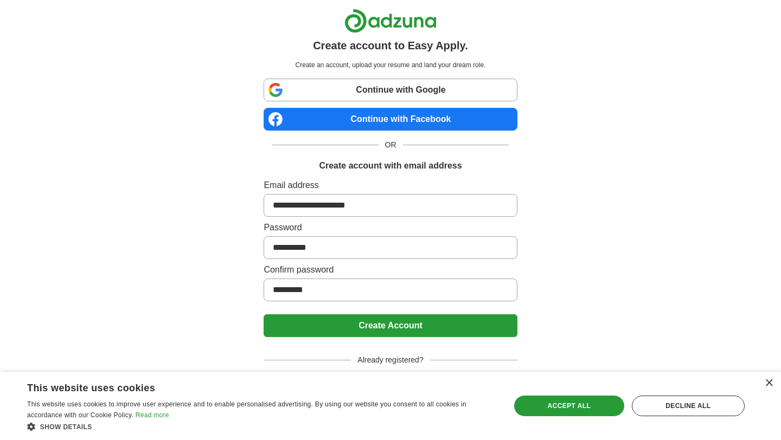 The image size is (781, 440). I want to click on label: Password, so click(390, 228).